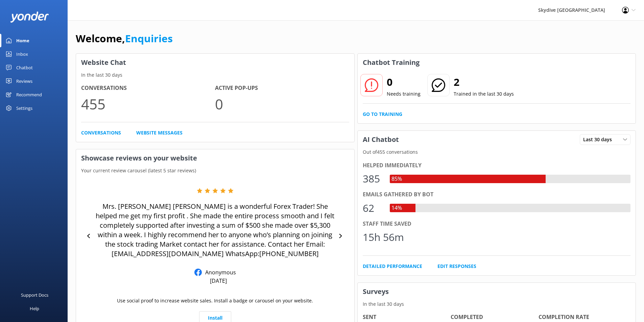  What do you see at coordinates (35, 295) in the screenshot?
I see `div: Support Docs` at bounding box center [35, 295].